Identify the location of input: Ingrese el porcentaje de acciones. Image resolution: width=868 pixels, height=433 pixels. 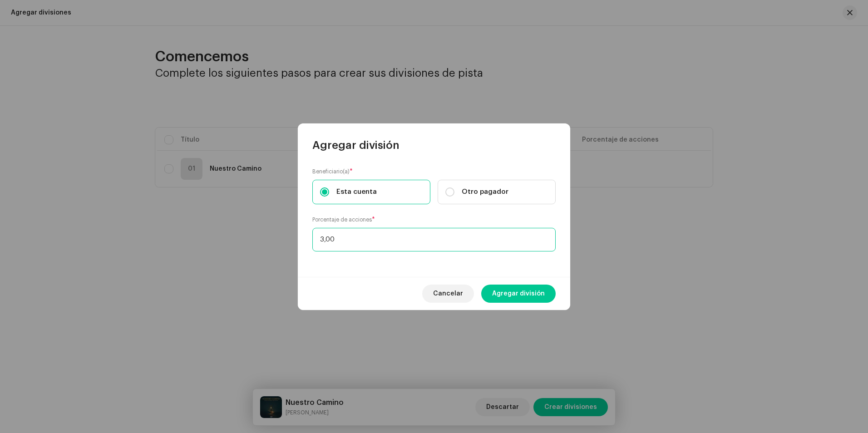
(434, 240).